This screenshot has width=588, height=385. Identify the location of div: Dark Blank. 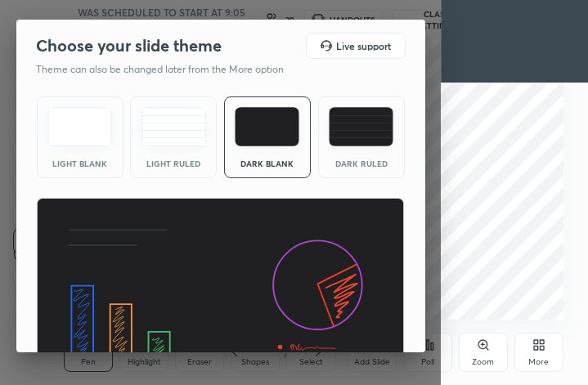
(267, 163).